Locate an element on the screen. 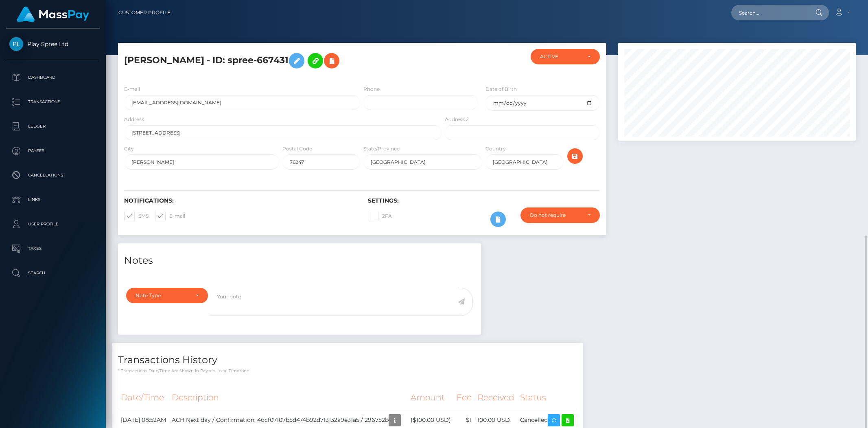 This screenshot has height=428, width=868. div: Do not require is located at coordinates (555, 215).